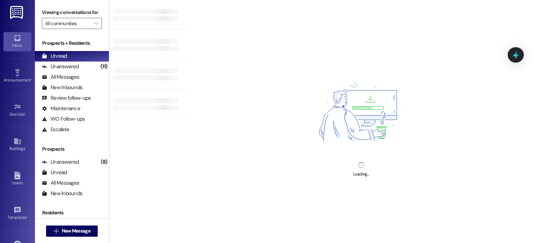  Describe the element at coordinates (72, 231) in the screenshot. I see `button: New Message` at that location.